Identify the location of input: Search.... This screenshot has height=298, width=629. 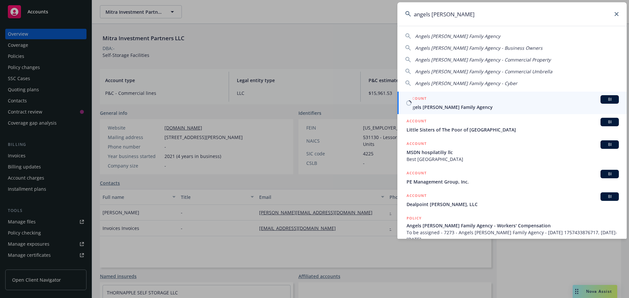
(512, 14).